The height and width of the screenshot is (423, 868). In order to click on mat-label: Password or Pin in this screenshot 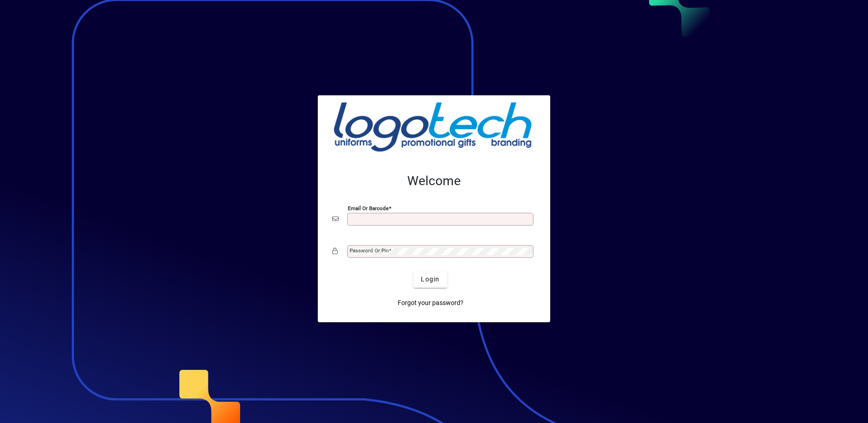, I will do `click(369, 251)`.